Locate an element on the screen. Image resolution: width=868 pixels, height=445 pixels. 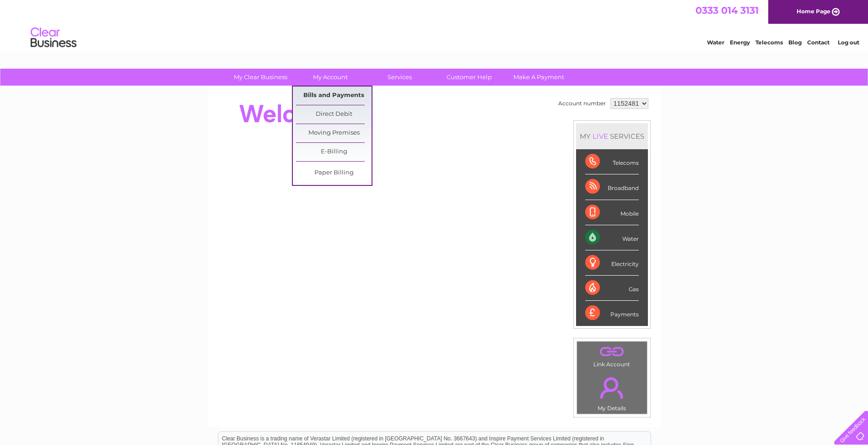
img: logo.png is located at coordinates (54, 37).